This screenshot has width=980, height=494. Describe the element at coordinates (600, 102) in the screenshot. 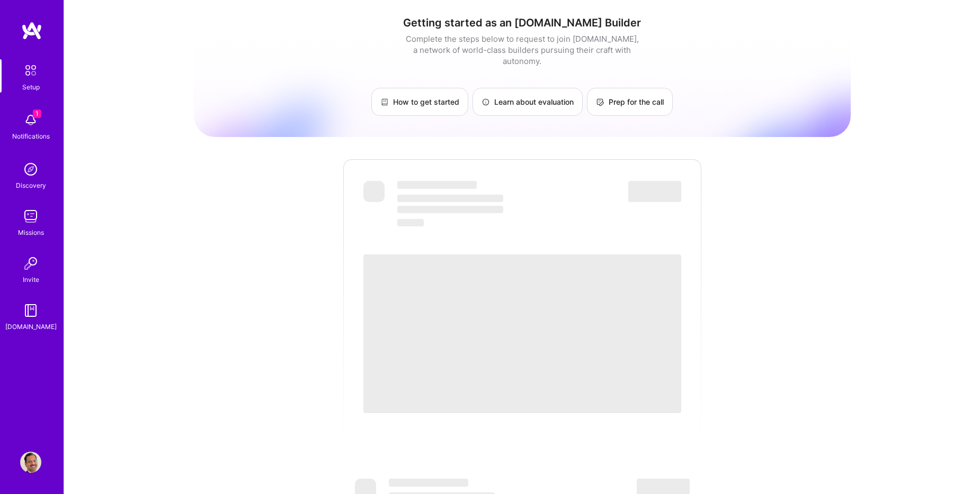

I see `img: Prep for the call` at that location.